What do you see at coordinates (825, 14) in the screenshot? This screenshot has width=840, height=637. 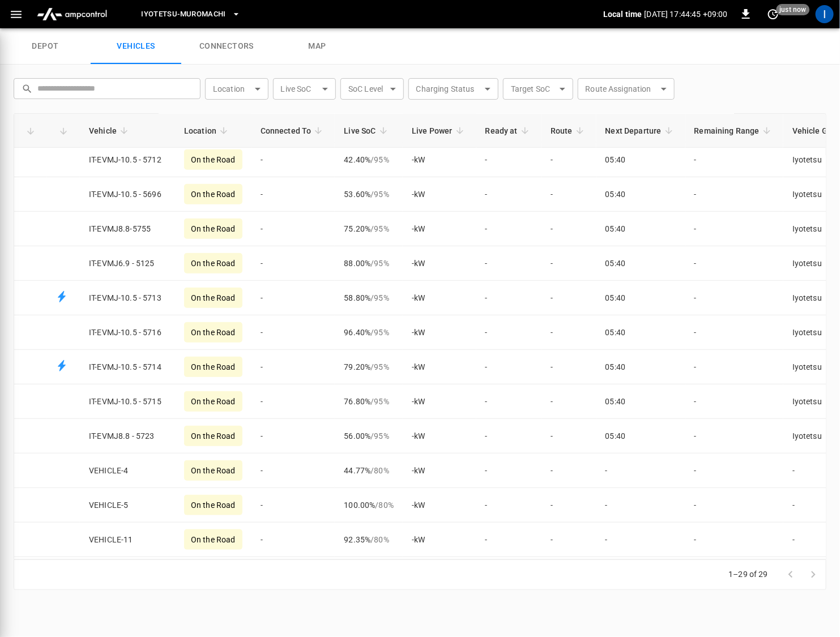 I see `div: profile-icon` at bounding box center [825, 14].